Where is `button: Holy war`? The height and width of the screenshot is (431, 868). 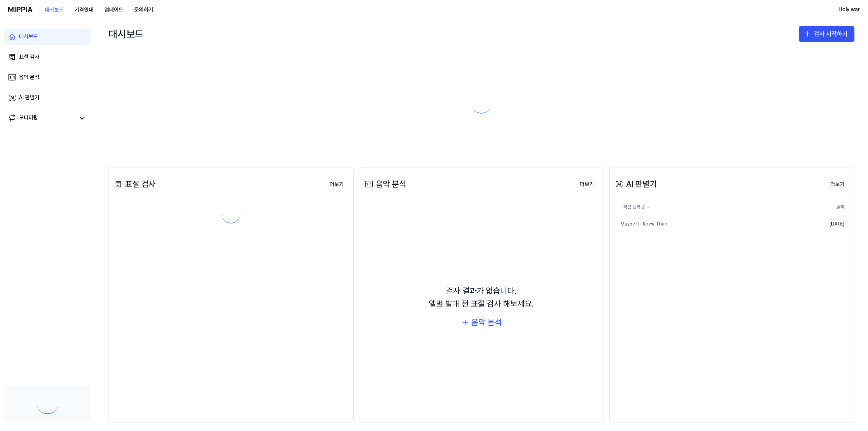 button: Holy war is located at coordinates (849, 10).